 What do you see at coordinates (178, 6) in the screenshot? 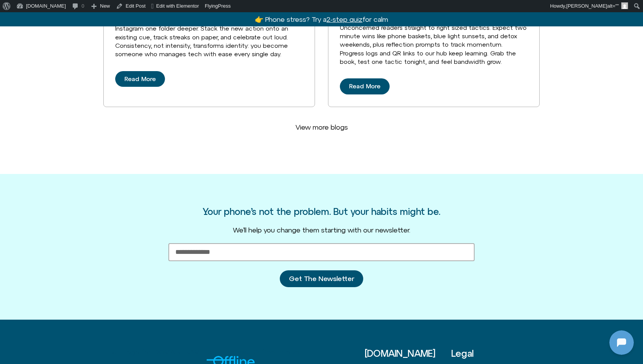
I see `span: Edit with Elementor` at bounding box center [178, 6].